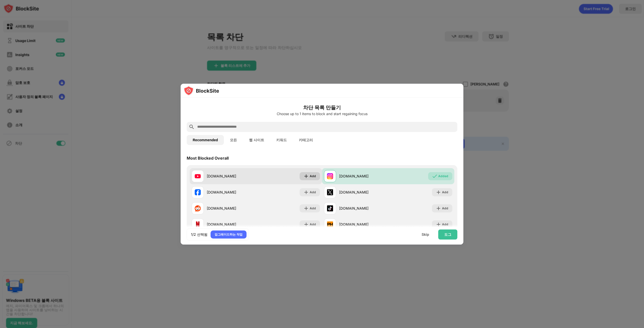  I want to click on div: Choose up to 1 items to block and start regaining focus, so click(322, 114).